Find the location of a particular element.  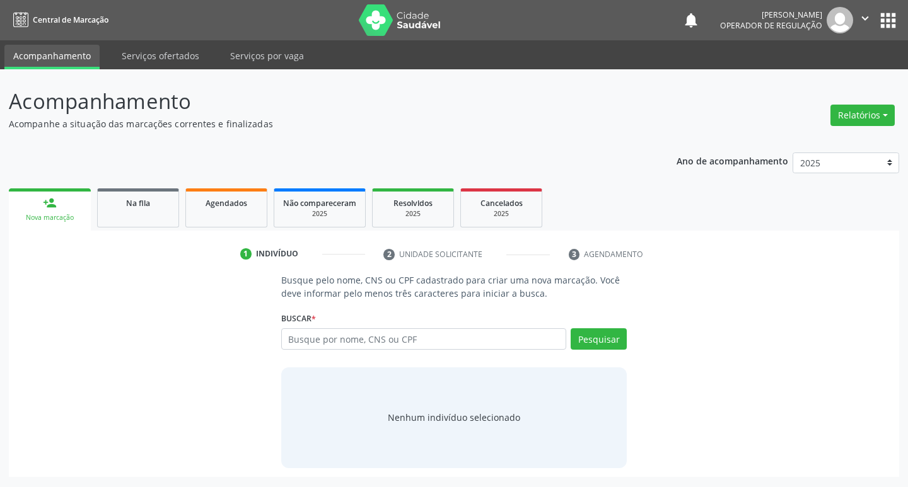

a: Central de Marcação is located at coordinates (59, 20).